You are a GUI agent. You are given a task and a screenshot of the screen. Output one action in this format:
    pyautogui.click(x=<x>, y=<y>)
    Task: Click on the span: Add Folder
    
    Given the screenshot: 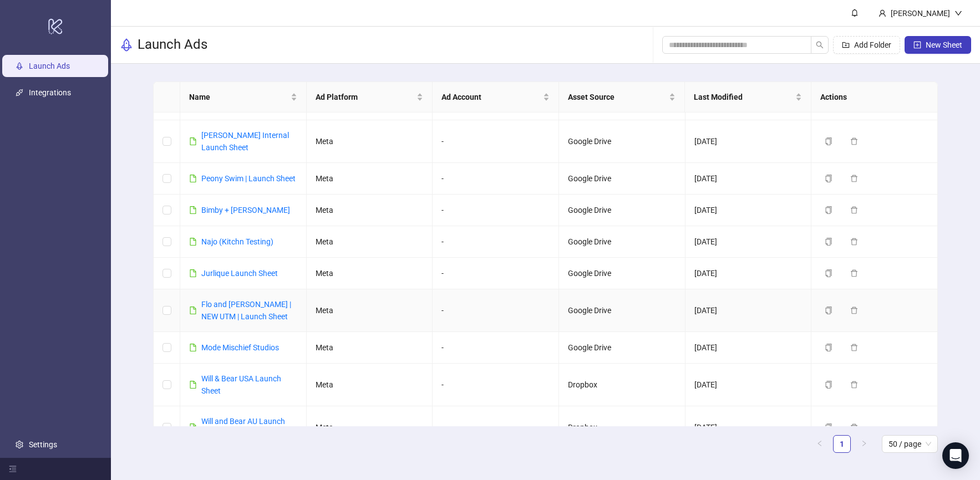 What is the action you would take?
    pyautogui.click(x=872, y=45)
    